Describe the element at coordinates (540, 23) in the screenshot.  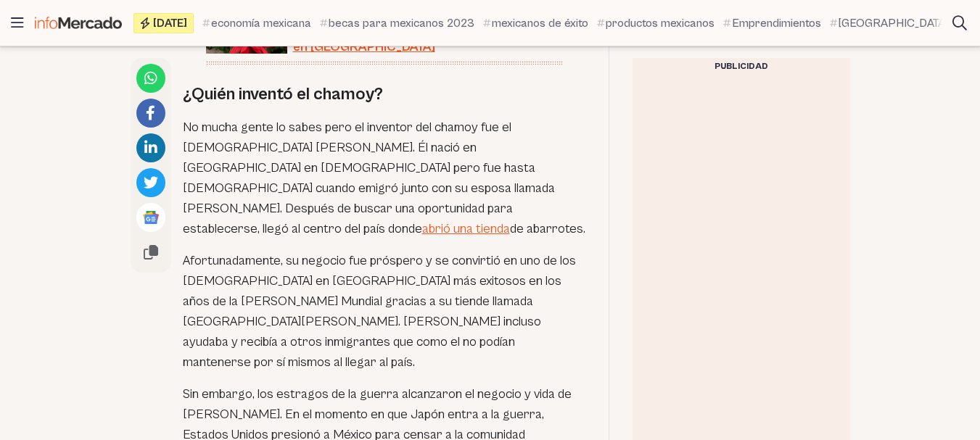
I see `span: mexicanos de éxito` at that location.